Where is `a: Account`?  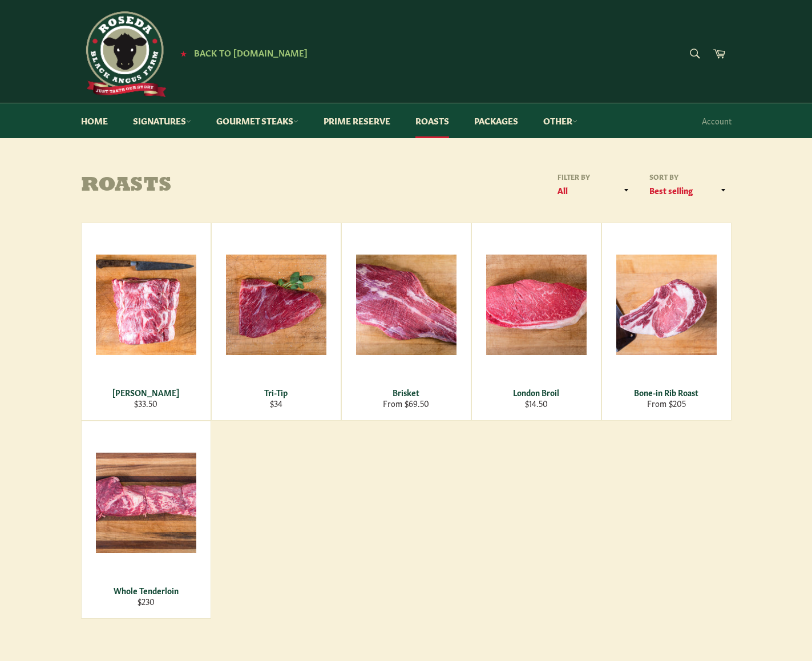 a: Account is located at coordinates (717, 121).